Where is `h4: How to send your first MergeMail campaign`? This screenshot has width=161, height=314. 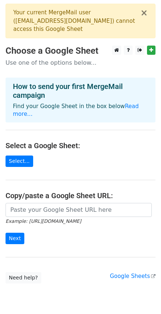 h4: How to send your first MergeMail campaign is located at coordinates (80, 91).